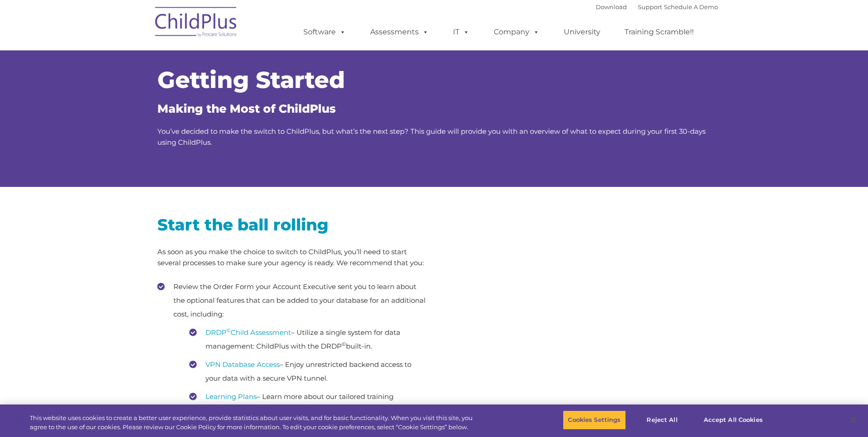 The height and width of the screenshot is (437, 868). Describe the element at coordinates (461, 32) in the screenshot. I see `a: IT` at that location.